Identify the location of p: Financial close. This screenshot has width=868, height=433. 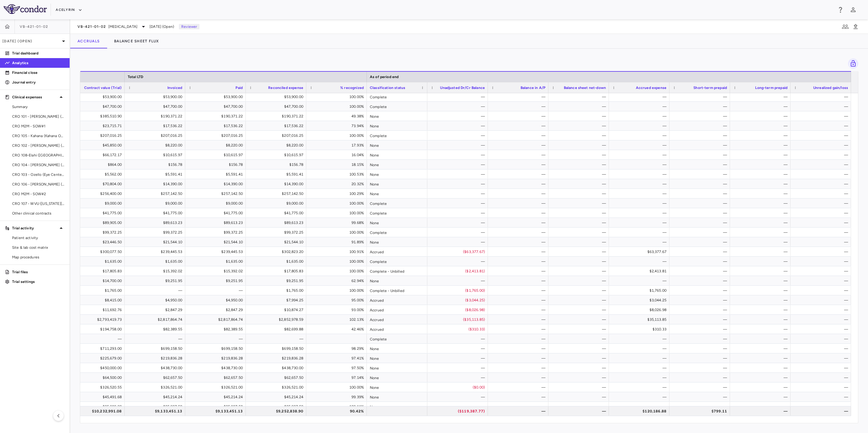
(38, 73).